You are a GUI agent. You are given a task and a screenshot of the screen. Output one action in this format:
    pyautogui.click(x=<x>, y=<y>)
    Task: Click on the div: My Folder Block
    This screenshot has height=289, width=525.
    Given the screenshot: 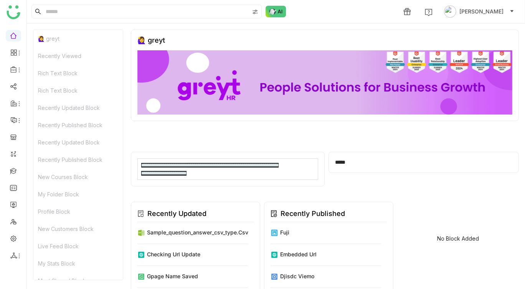 What is the action you would take?
    pyautogui.click(x=78, y=194)
    